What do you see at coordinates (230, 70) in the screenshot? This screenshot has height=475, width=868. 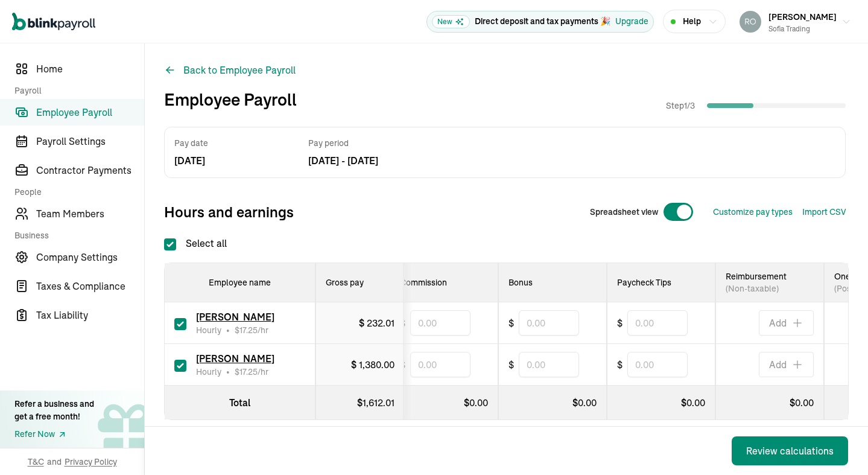 I see `button: Back to Employee Payroll` at bounding box center [230, 70].